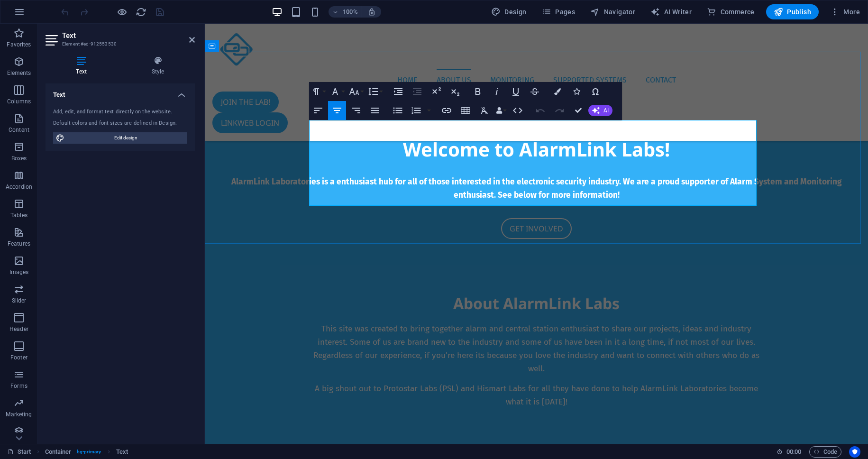 Image resolution: width=868 pixels, height=459 pixels. Describe the element at coordinates (375, 111) in the screenshot. I see `button: Align Justify` at that location.